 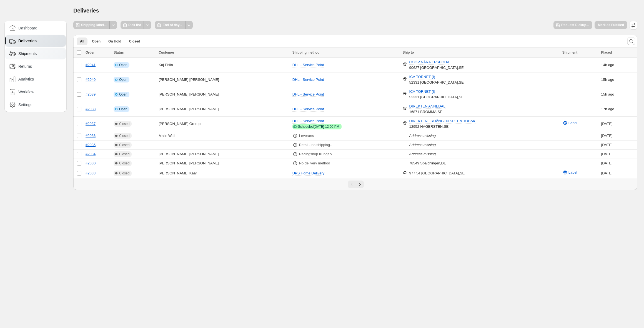 I want to click on span: Status, so click(x=119, y=53).